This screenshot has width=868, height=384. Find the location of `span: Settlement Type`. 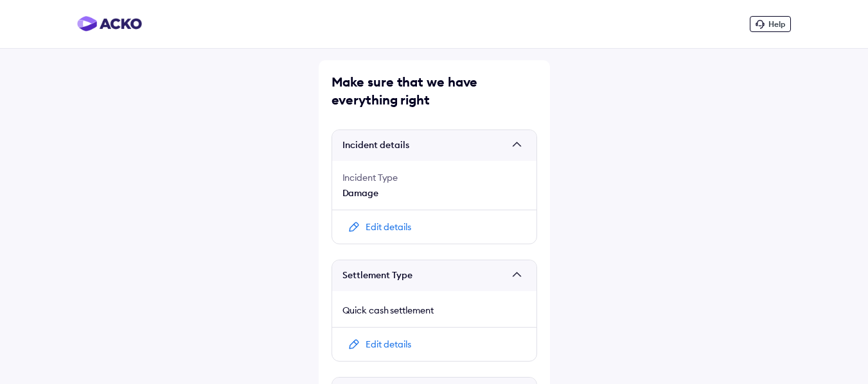

span: Settlement Type is located at coordinates (425, 276).